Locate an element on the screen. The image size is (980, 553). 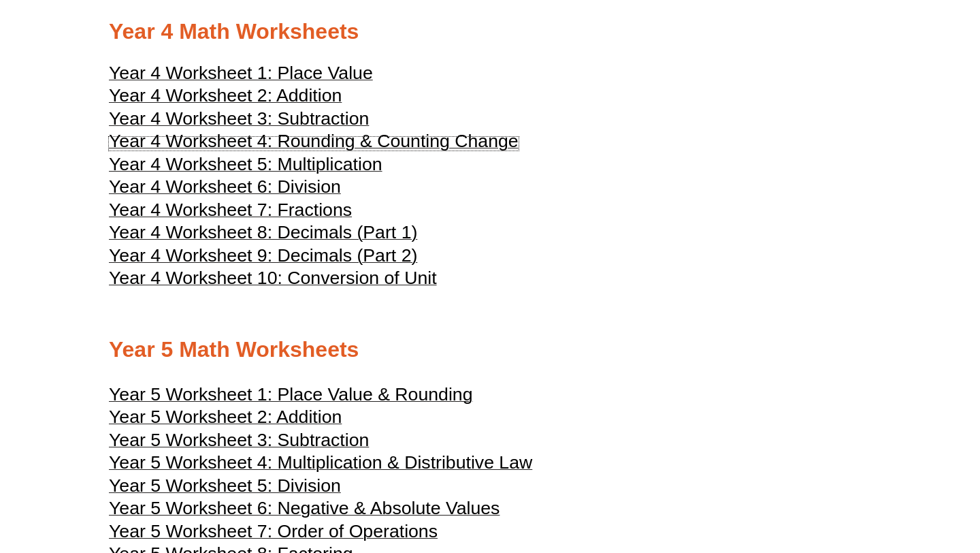
a: Year 5 Worksheet 6: Negative & Absolute Values is located at coordinates (304, 510).